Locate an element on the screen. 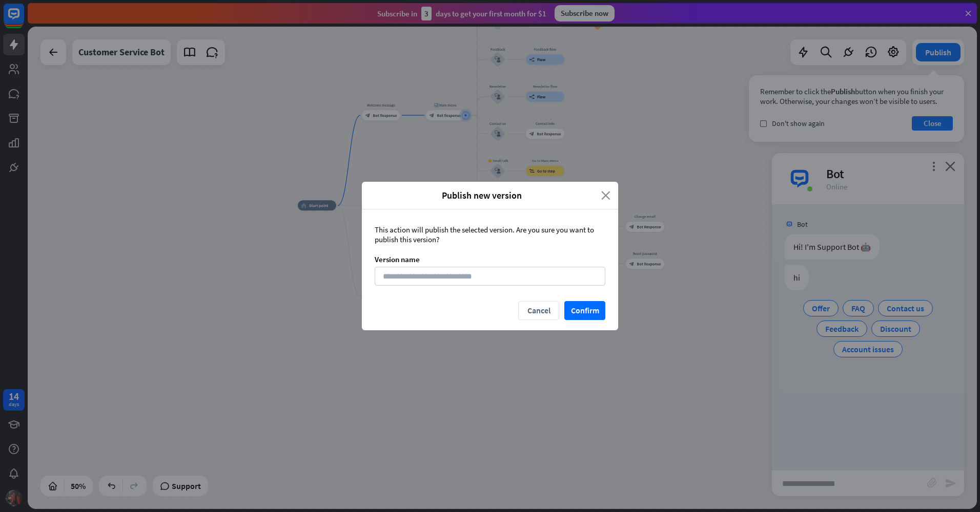 This screenshot has width=980, height=512. span: Publish new version is located at coordinates (481, 195).